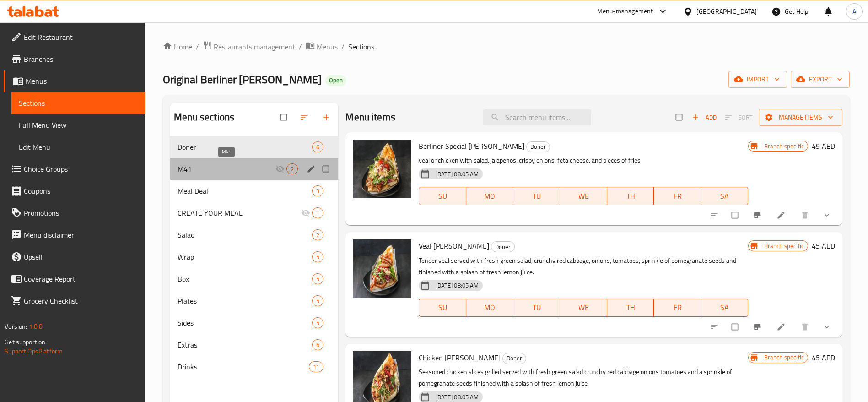 This screenshot has width=868, height=402. What do you see at coordinates (305, 117) in the screenshot?
I see `span: Sort sections` at bounding box center [305, 117].